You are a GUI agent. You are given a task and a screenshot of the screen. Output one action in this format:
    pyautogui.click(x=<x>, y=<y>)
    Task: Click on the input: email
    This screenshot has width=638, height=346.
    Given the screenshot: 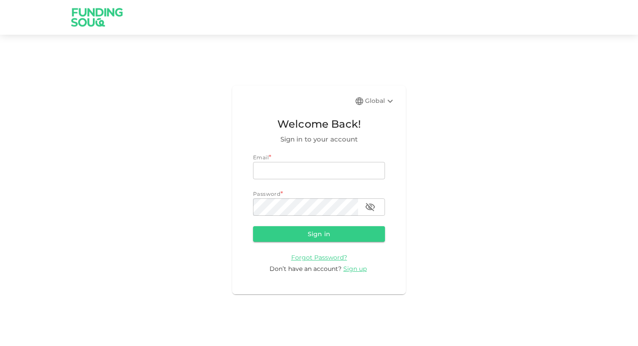 What is the action you would take?
    pyautogui.click(x=319, y=171)
    